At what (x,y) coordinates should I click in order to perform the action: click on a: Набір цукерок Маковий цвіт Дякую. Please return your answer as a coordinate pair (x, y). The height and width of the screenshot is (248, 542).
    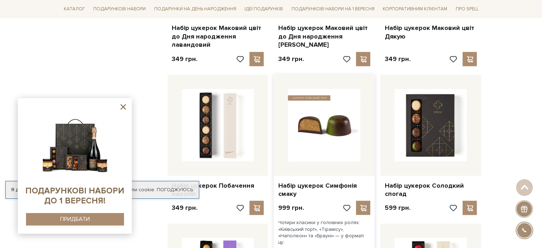
    Looking at the image, I should click on (431, 32).